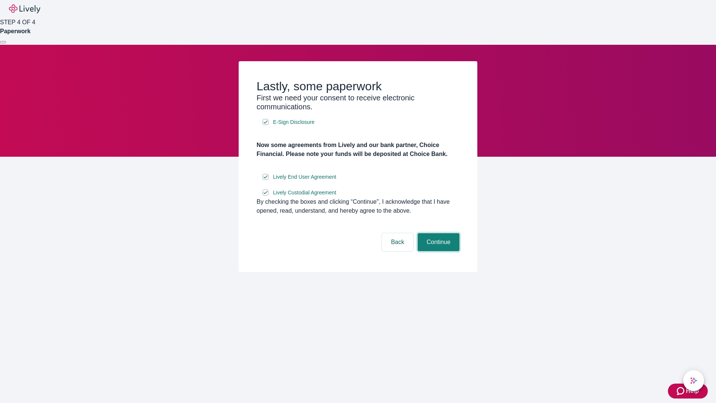  What do you see at coordinates (693, 391) in the screenshot?
I see `span: Help` at bounding box center [693, 391].